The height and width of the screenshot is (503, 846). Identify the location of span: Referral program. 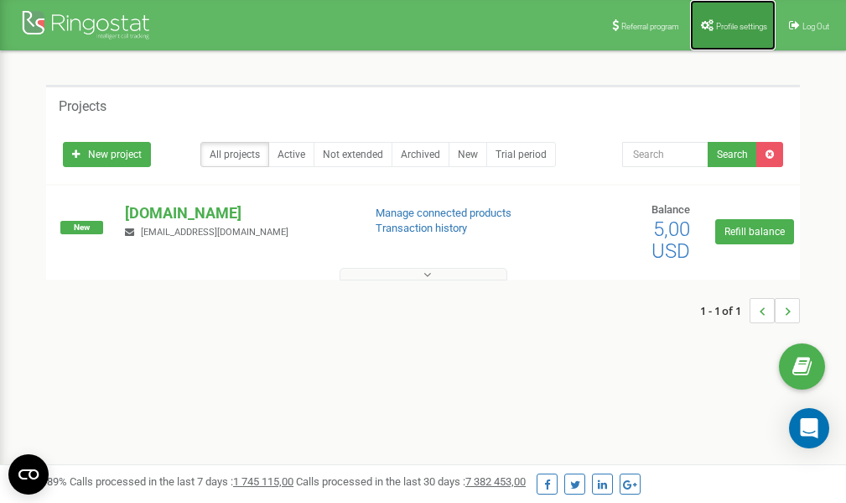
(650, 26).